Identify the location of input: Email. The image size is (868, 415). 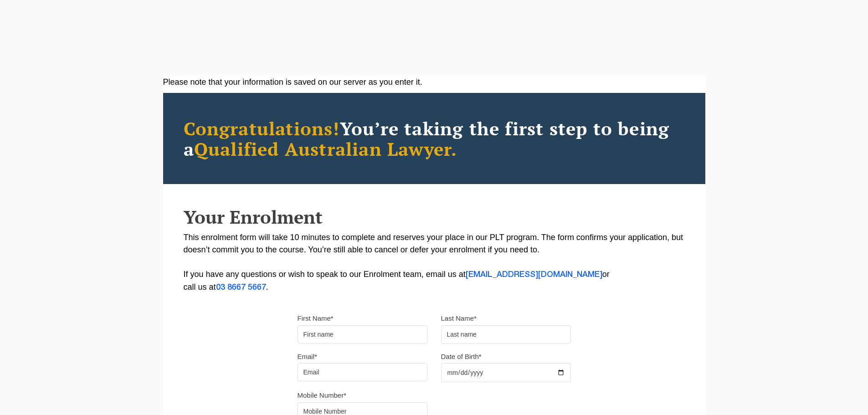
(362, 373).